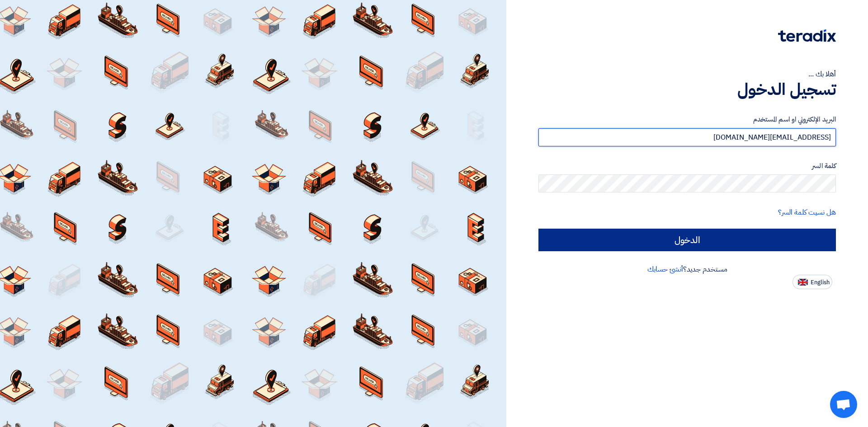 This screenshot has height=427, width=868. I want to click on label: كلمة السر, so click(687, 166).